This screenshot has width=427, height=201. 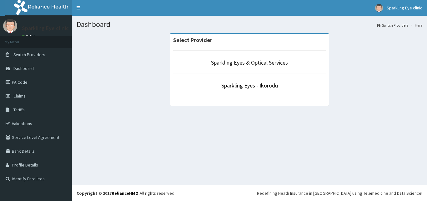 I want to click on span: Sparkling Eye clinic, so click(x=405, y=8).